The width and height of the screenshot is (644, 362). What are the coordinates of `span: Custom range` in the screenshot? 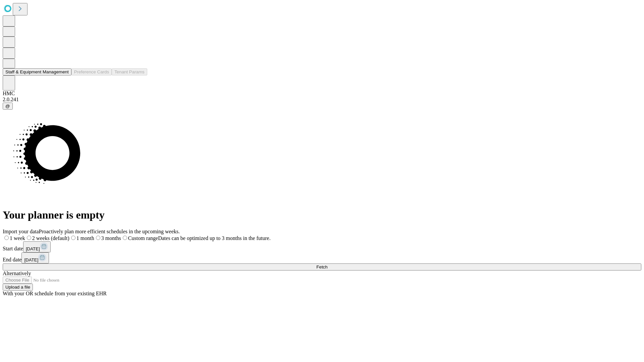 It's located at (143, 238).